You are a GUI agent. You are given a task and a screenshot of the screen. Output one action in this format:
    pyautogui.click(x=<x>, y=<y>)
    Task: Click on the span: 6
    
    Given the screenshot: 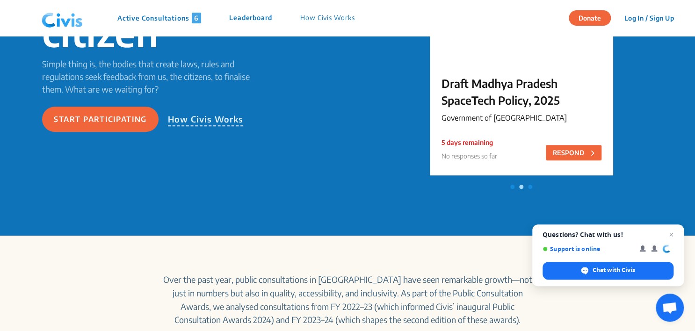 What is the action you would take?
    pyautogui.click(x=196, y=18)
    